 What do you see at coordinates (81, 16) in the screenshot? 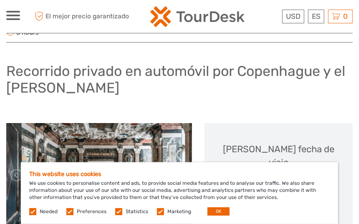
I see `span: El mejor precio garantizado` at bounding box center [81, 16].